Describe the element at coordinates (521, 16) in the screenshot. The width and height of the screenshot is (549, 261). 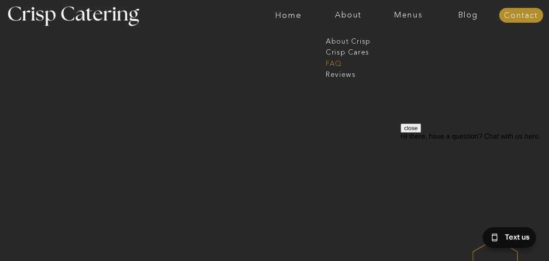
I see `a: Contact` at that location.